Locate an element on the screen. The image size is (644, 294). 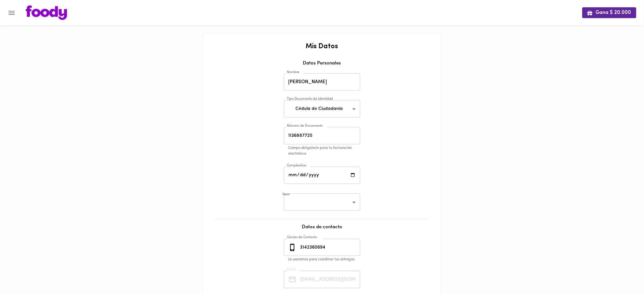
label: Sexo is located at coordinates (286, 195).